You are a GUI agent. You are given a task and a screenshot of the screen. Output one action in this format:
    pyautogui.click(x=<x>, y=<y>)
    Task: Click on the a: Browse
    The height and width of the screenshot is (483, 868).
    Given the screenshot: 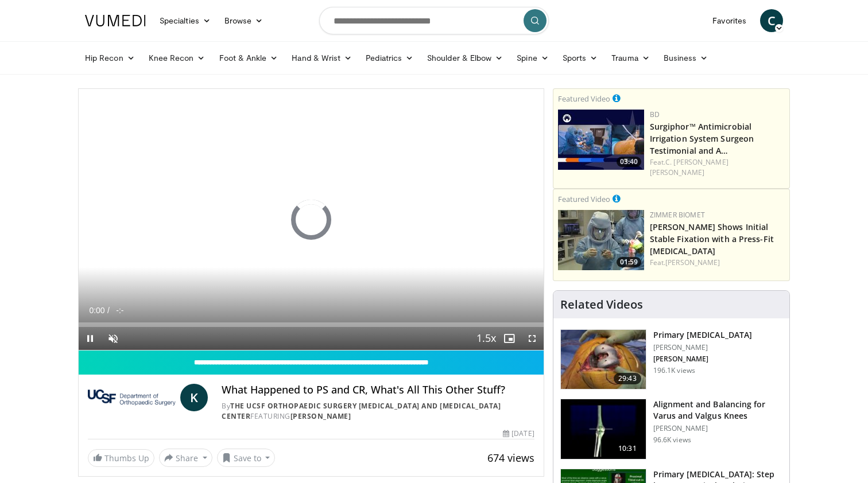 What is the action you would take?
    pyautogui.click(x=244, y=20)
    